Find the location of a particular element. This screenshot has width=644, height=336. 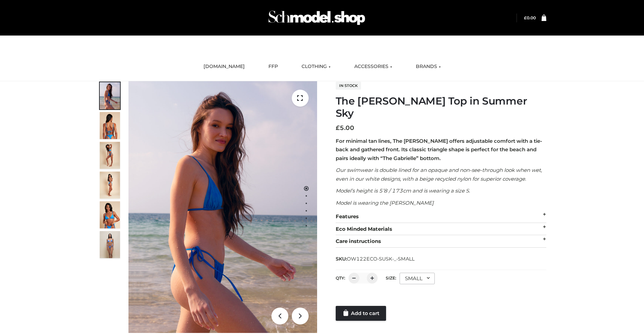

a: CLOTHING is located at coordinates (316, 67).